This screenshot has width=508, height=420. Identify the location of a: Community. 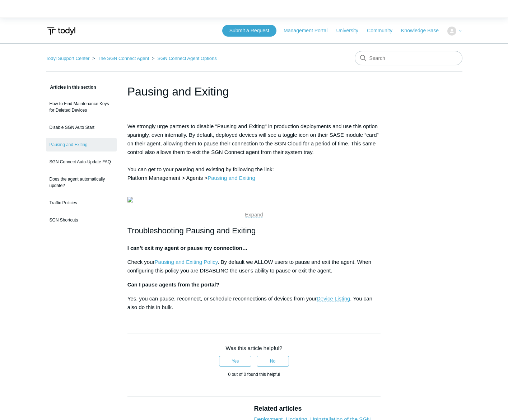
(383, 30).